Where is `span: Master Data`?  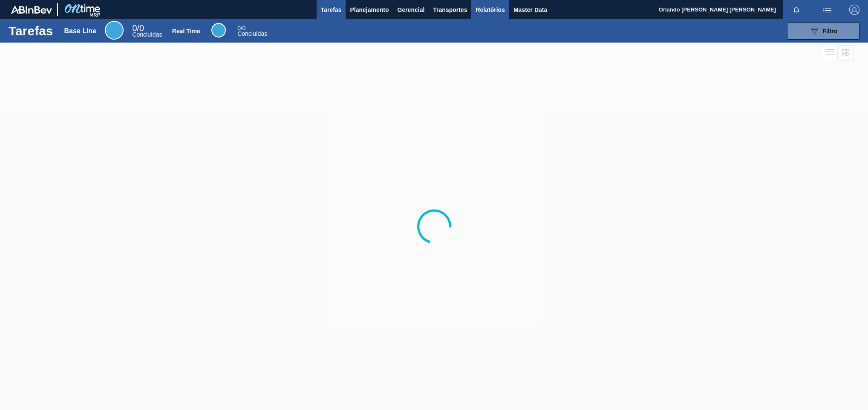 span: Master Data is located at coordinates (530, 10).